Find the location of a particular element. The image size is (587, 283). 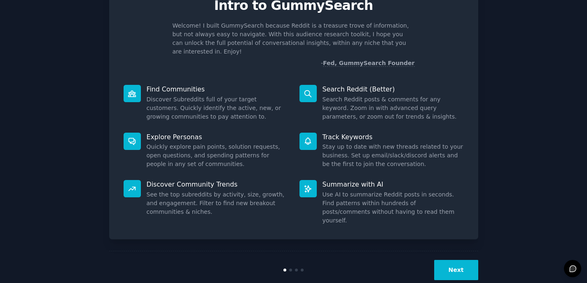

dd: Search Reddit posts & comments for any keyword. Zoom in with advanced query parameters, or zoom o... is located at coordinates (393, 108).